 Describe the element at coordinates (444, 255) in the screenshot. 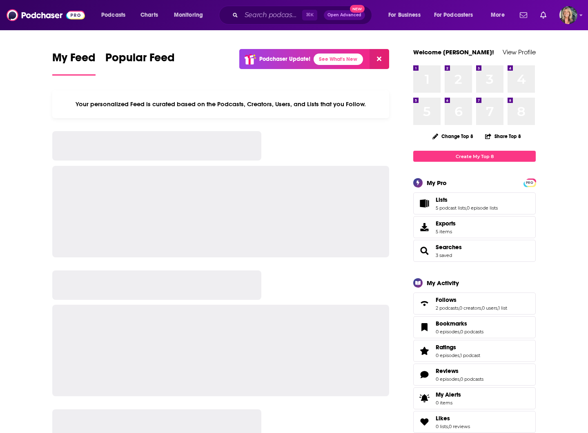

I see `a: 3 saved` at that location.